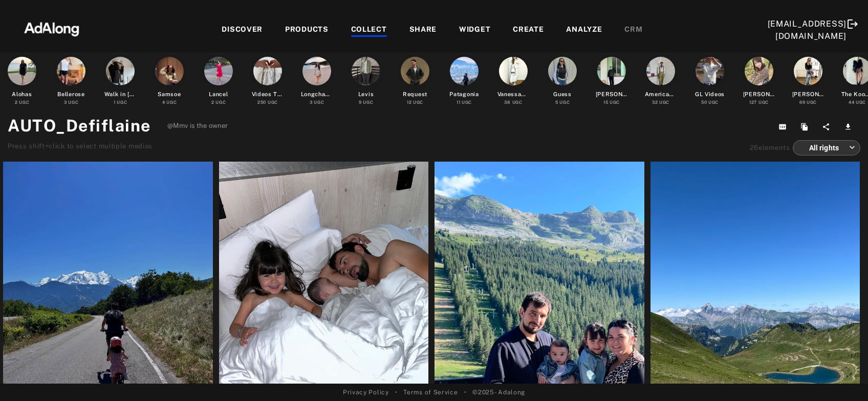 This screenshot has width=868, height=401. I want to click on div: Patagonia, so click(463, 94).